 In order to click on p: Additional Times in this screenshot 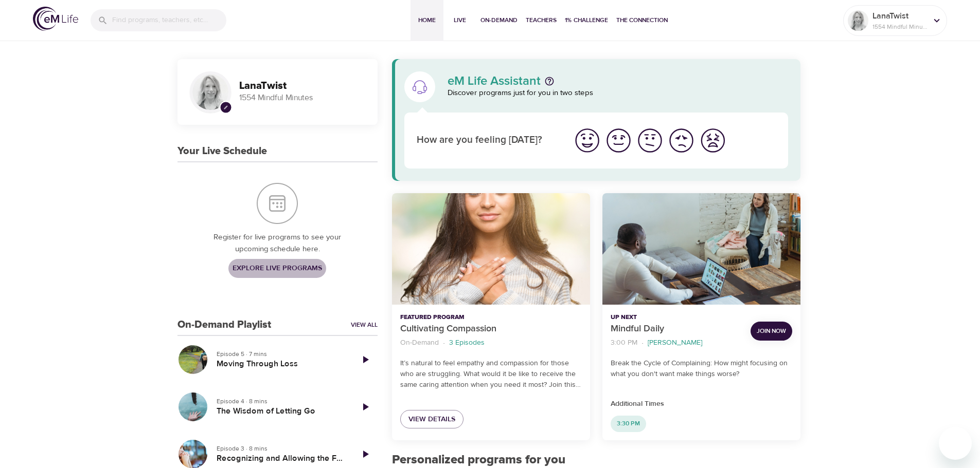, I will do `click(701, 404)`.